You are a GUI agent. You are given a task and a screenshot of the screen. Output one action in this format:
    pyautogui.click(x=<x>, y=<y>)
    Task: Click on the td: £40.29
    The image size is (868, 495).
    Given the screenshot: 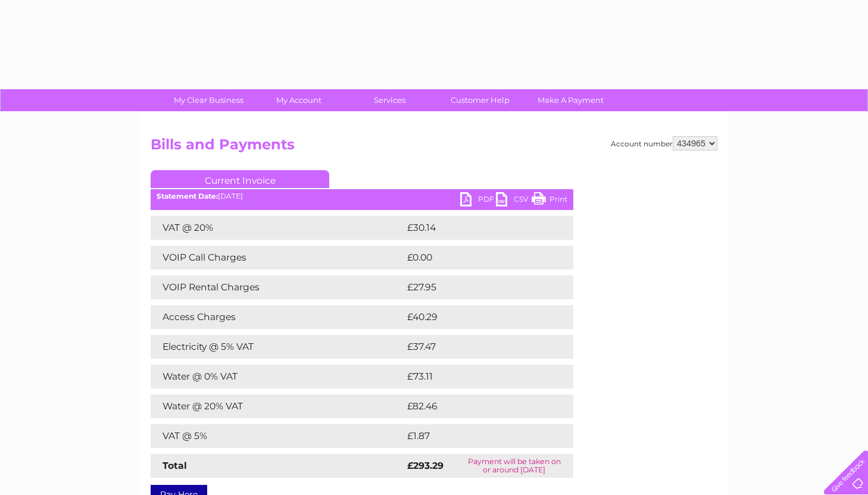 What is the action you would take?
    pyautogui.click(x=477, y=317)
    